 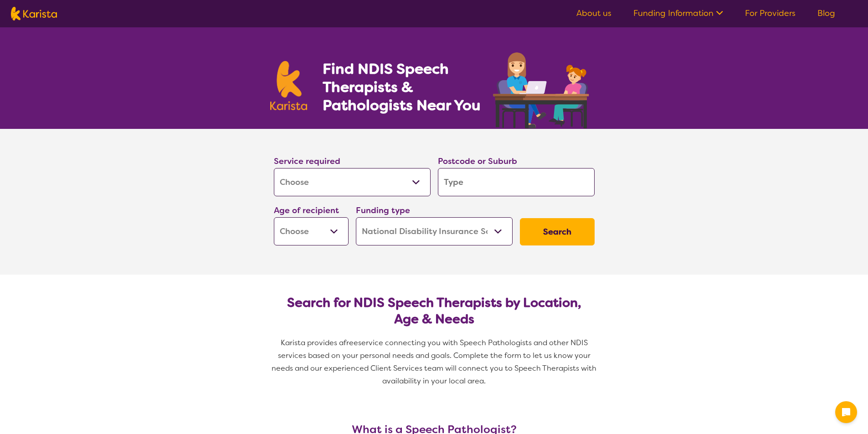 I want to click on span: service connecting you with Speech Pathologists and other NDIS services based on your personal ne..., so click(x=434, y=361).